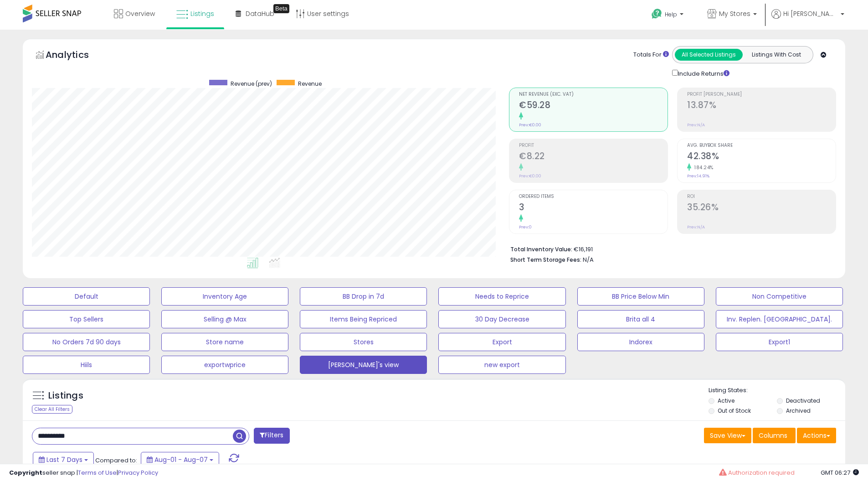 The image size is (868, 482). What do you see at coordinates (65, 395) in the screenshot?
I see `h5: Listings` at bounding box center [65, 395].